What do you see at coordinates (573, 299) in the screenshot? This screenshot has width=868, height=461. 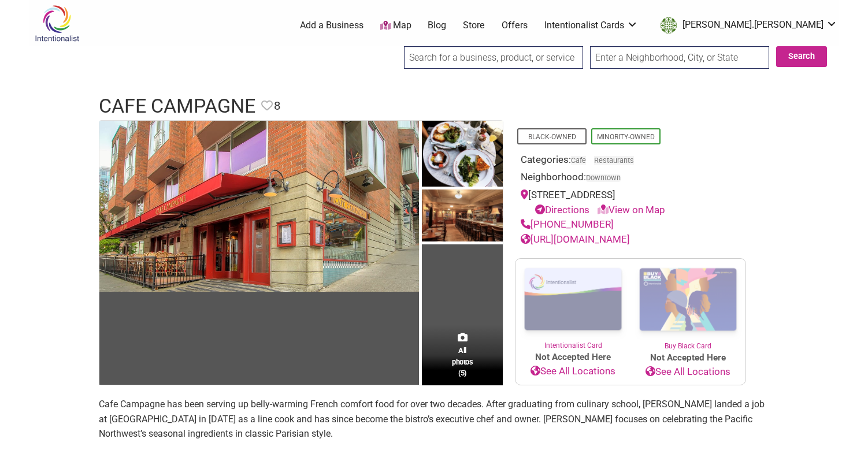 I see `img: Intentionalist Card` at bounding box center [573, 299].